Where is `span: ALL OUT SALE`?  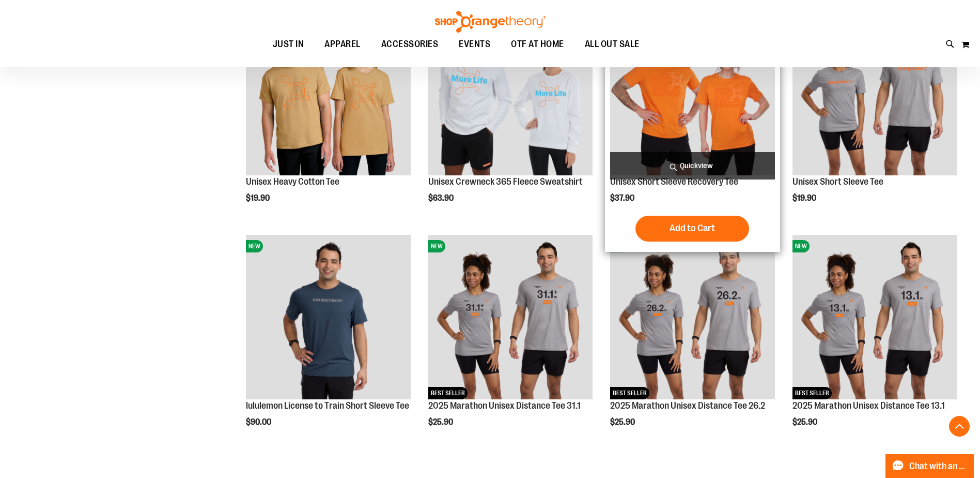 span: ALL OUT SALE is located at coordinates (612, 44).